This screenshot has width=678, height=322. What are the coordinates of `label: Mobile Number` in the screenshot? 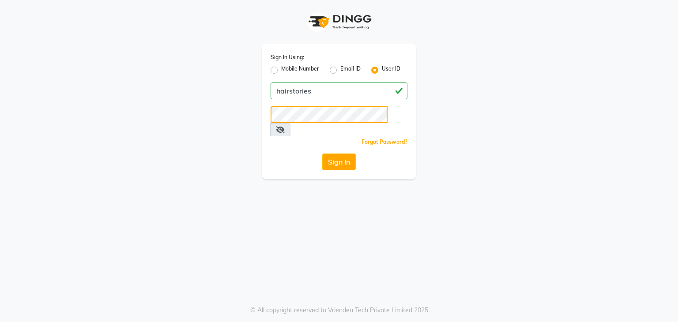 It's located at (300, 70).